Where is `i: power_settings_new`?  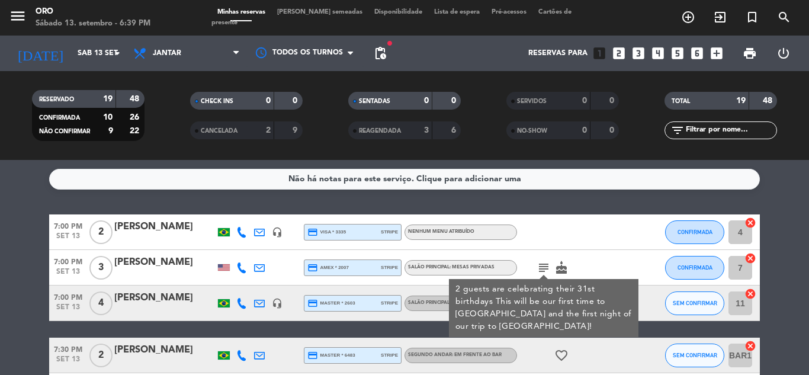 i: power_settings_new is located at coordinates (784, 53).